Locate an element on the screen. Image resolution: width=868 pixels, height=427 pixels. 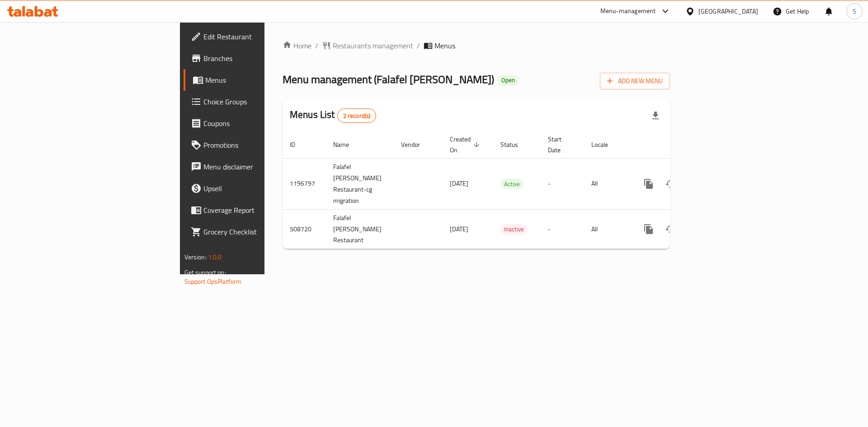
a: Branches is located at coordinates (254, 59).